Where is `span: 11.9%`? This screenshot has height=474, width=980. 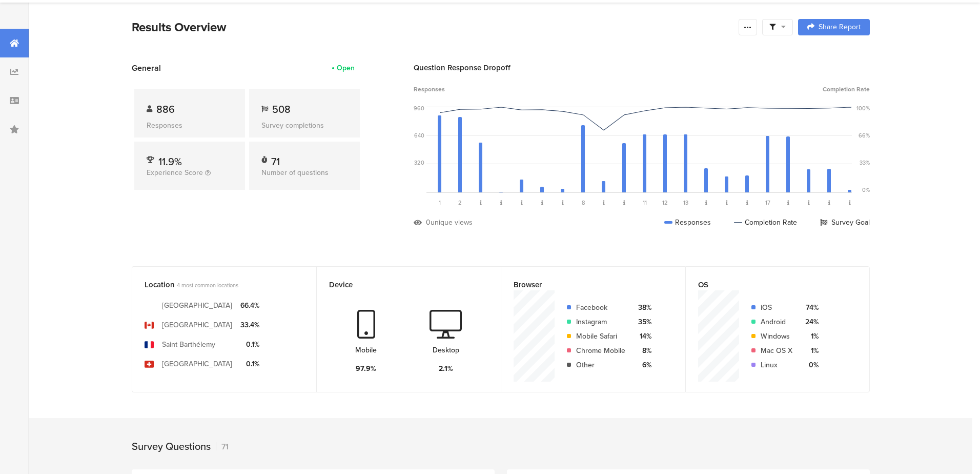 span: 11.9% is located at coordinates (170, 162).